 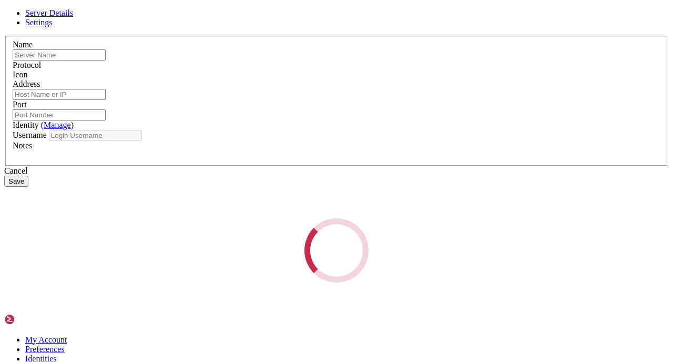 What do you see at coordinates (16, 181) in the screenshot?
I see `button: Save` at bounding box center [16, 181].